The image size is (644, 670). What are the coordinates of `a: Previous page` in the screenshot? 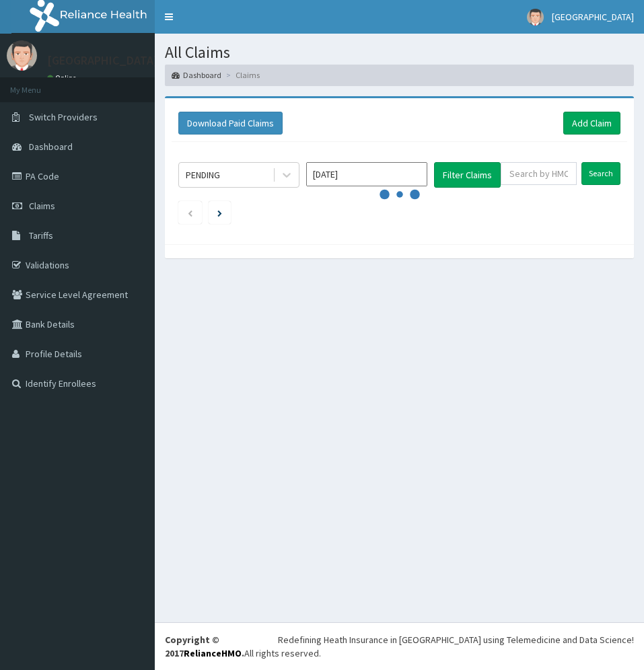 It's located at (189, 212).